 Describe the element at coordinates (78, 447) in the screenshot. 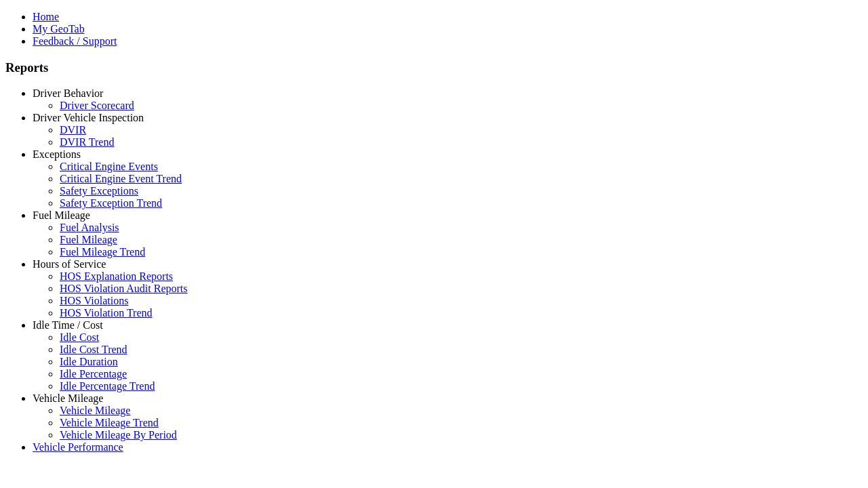

I see `a: Vehicle Performance` at that location.